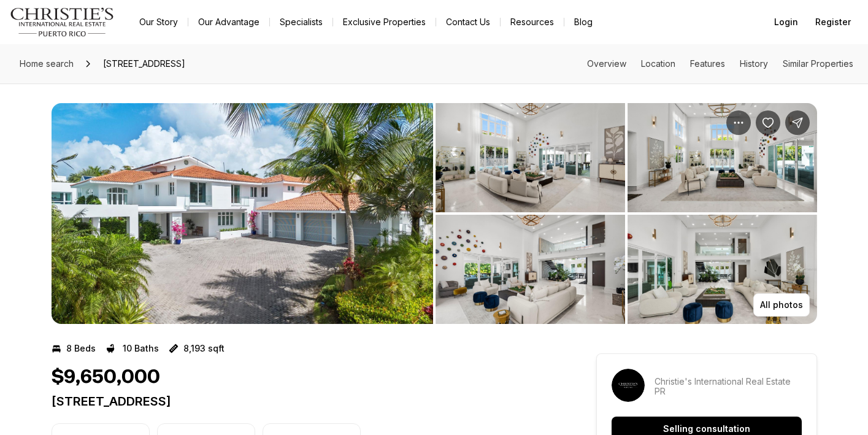 This screenshot has height=435, width=868. What do you see at coordinates (606, 63) in the screenshot?
I see `a: Skip to: Overview` at bounding box center [606, 63].